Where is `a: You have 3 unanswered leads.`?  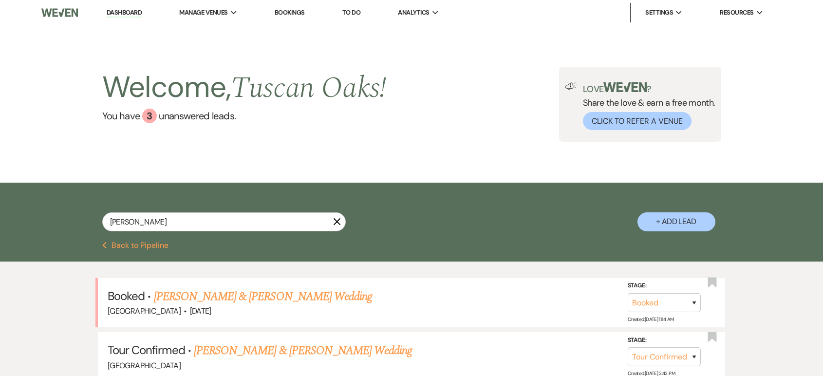 a: You have 3 unanswered leads. is located at coordinates (245, 116).